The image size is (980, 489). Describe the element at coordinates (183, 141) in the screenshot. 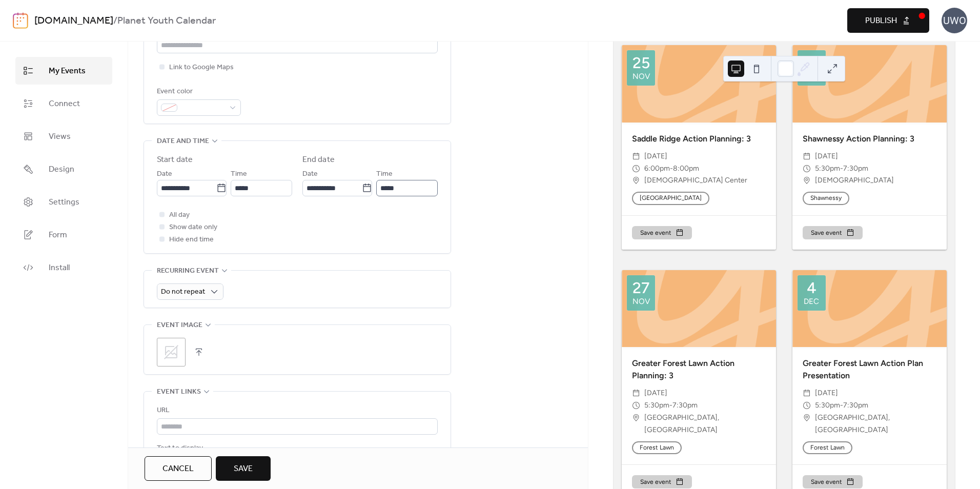

I see `span: Date and time` at that location.